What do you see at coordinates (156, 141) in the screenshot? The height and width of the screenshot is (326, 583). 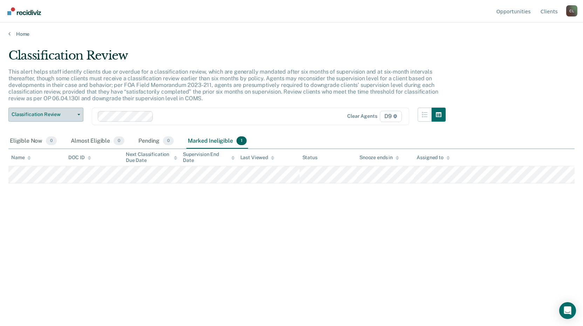 I see `div: Pending0` at bounding box center [156, 141].